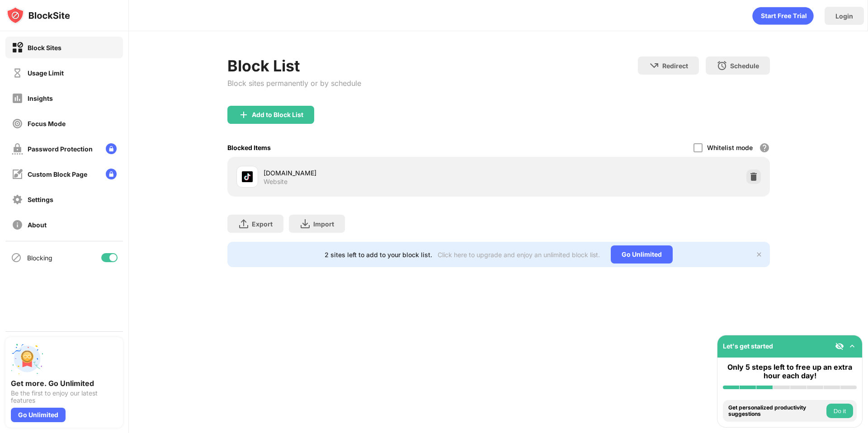 This screenshot has height=433, width=868. What do you see at coordinates (17, 73) in the screenshot?
I see `img: time-usage-off.svg` at bounding box center [17, 73].